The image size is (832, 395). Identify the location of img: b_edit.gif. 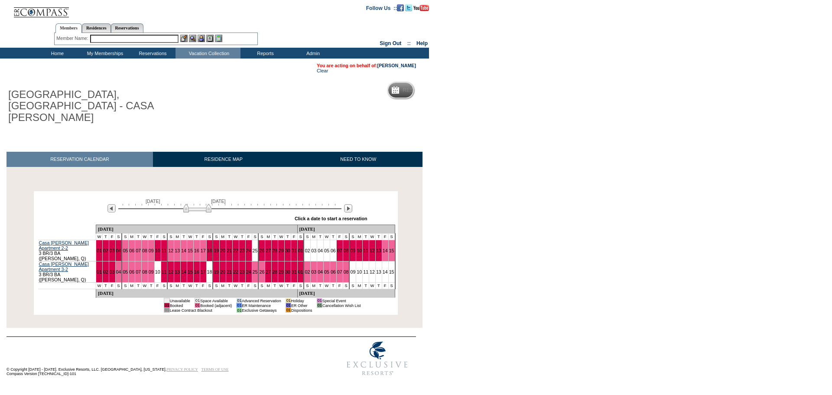
(184, 38).